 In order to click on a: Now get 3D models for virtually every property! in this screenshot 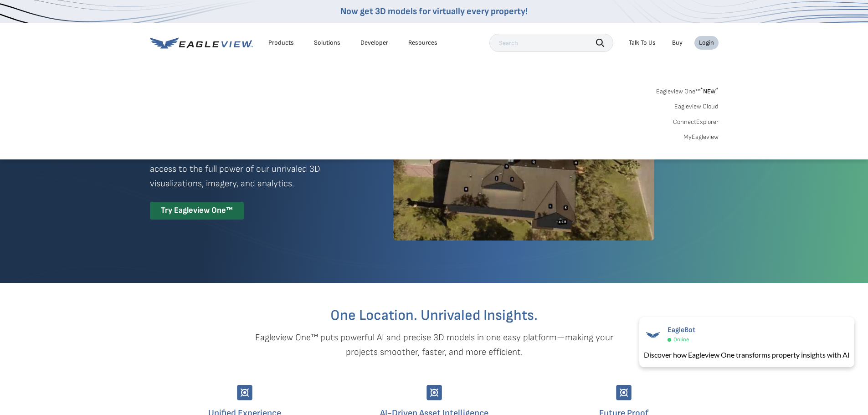, I will do `click(434, 12)`.